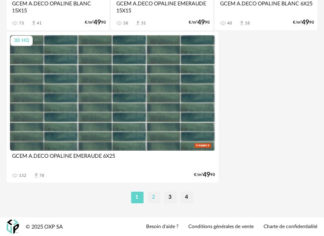 The height and width of the screenshot is (236, 324). What do you see at coordinates (22, 41) in the screenshot?
I see `div: 3D HQ` at bounding box center [22, 41].